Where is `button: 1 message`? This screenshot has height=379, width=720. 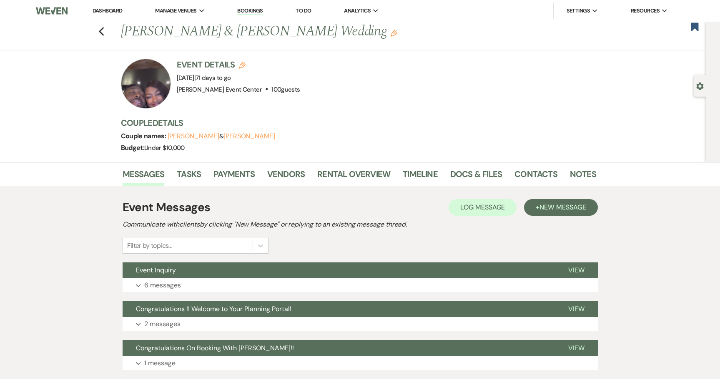
button: 1 message is located at coordinates (360, 363).